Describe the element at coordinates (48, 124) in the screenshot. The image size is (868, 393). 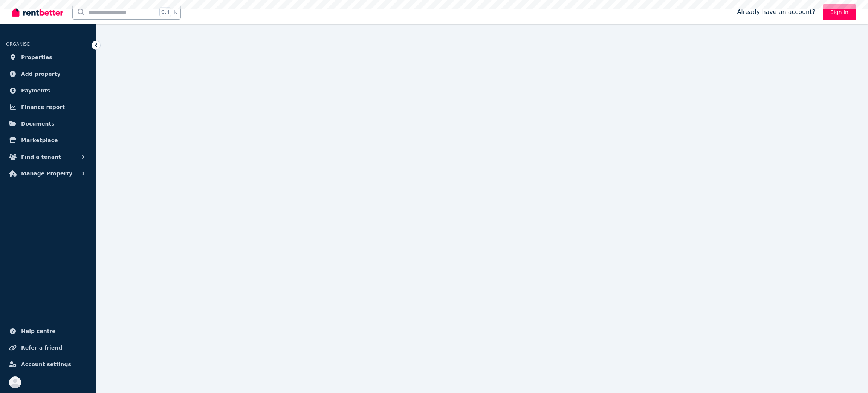
I see `a: Documents` at that location.